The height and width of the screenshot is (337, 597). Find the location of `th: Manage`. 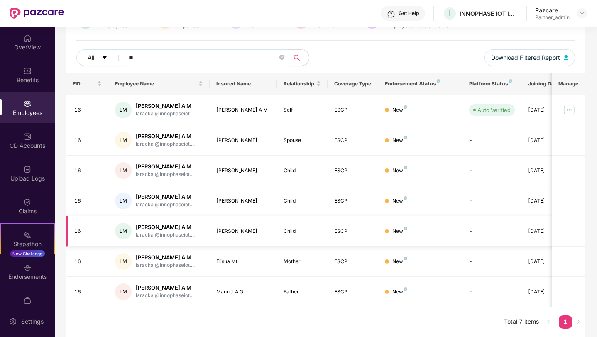

th: Manage is located at coordinates (568, 84).